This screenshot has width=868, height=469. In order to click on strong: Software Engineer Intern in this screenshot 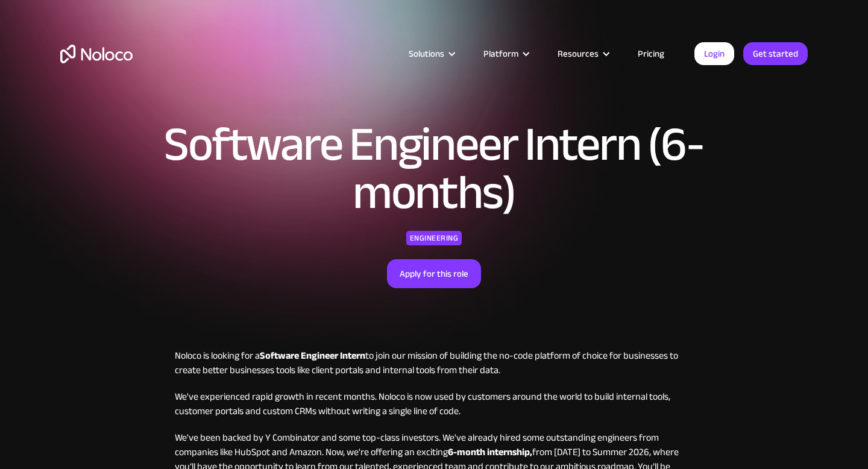, I will do `click(312, 356)`.